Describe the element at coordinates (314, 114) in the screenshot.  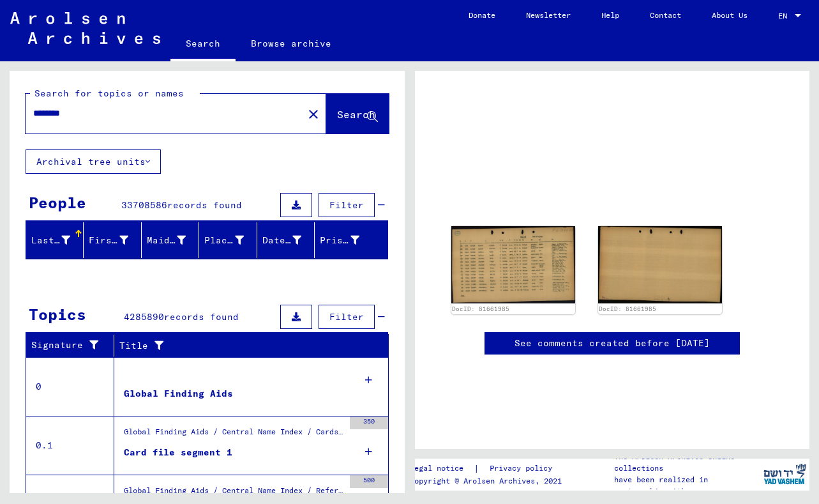
I see `button: Clear` at that location.